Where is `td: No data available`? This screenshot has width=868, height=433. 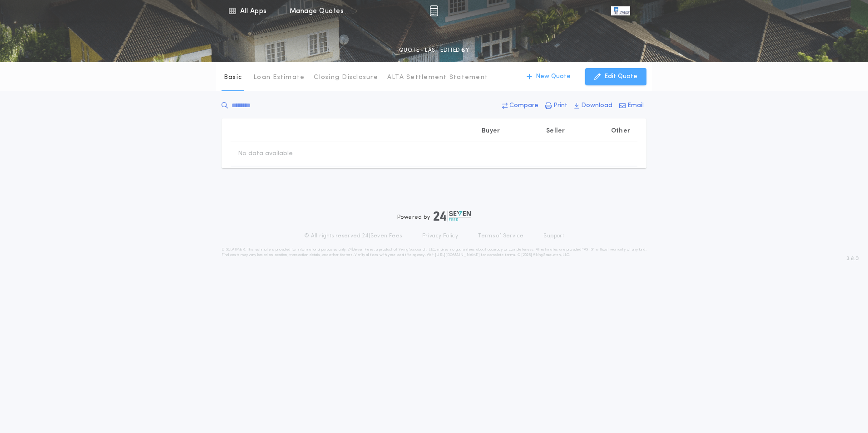
td: No data available is located at coordinates (265, 154).